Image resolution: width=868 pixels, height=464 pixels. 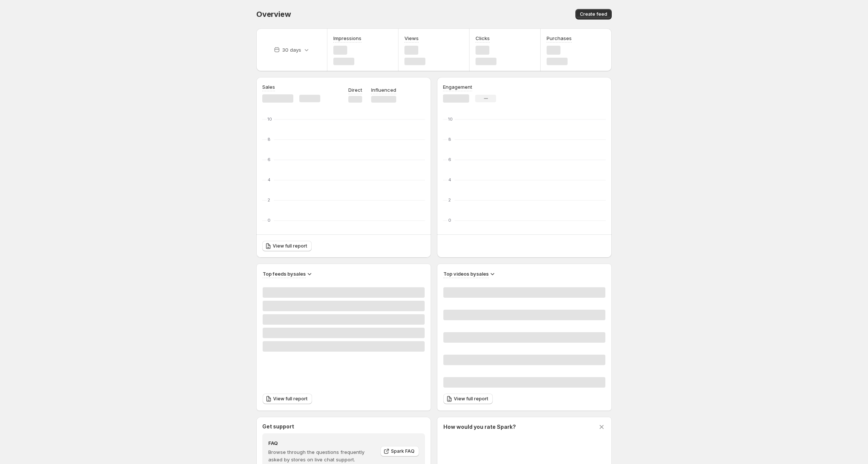 What do you see at coordinates (347, 38) in the screenshot?
I see `h3: Impressions` at bounding box center [347, 38].